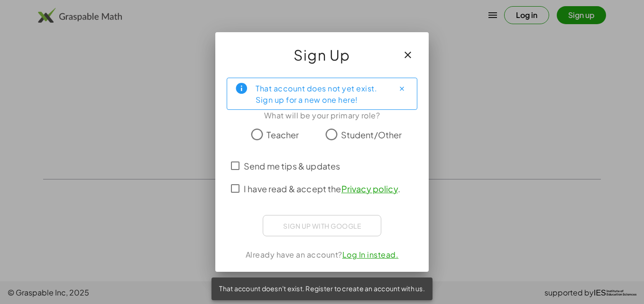  Describe the element at coordinates (322, 255) in the screenshot. I see `div: Already have an account?` at that location.